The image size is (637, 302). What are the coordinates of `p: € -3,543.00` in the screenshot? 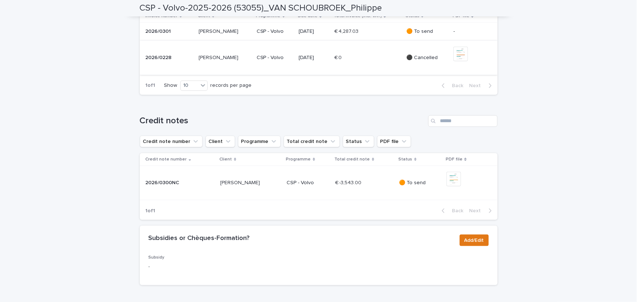 It's located at (349, 182).